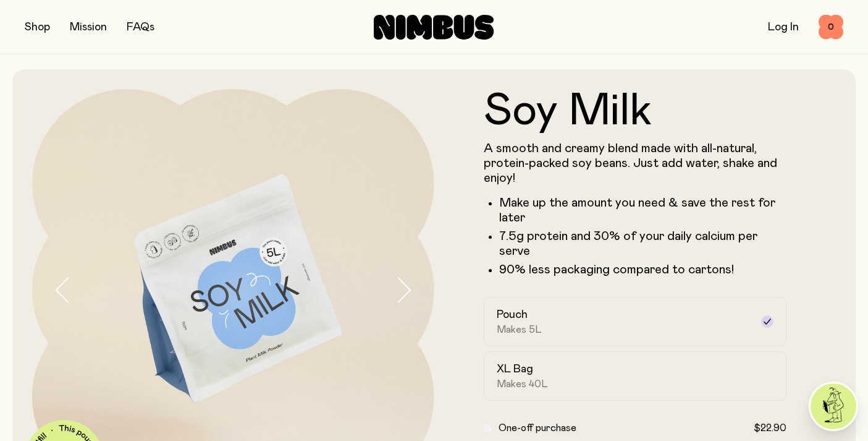 This screenshot has width=868, height=441. Describe the element at coordinates (770, 428) in the screenshot. I see `span: $22.90` at that location.